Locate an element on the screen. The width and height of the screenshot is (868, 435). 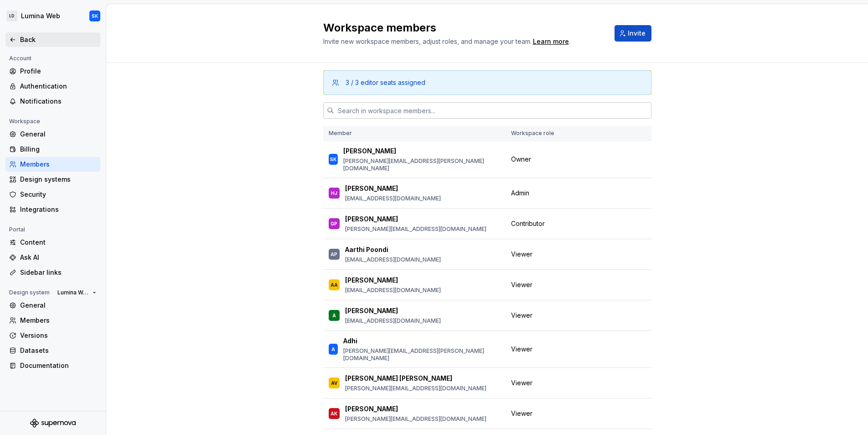
p: Adhi is located at coordinates (350, 341).